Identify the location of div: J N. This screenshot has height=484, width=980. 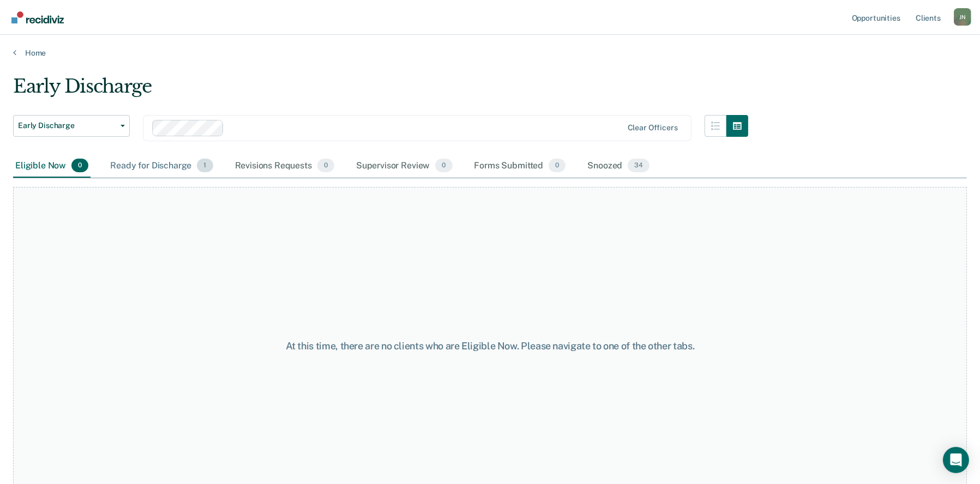
(963, 17).